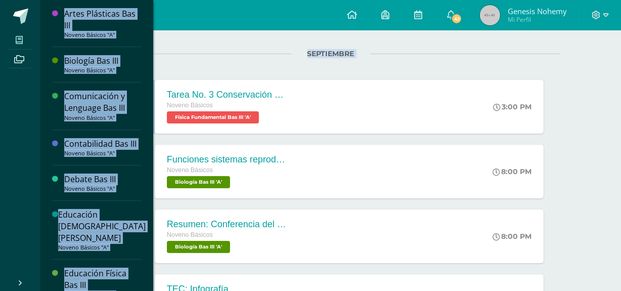 The height and width of the screenshot is (291, 621). Describe the element at coordinates (103, 279) in the screenshot. I see `div: Educación Física Bas III` at that location.